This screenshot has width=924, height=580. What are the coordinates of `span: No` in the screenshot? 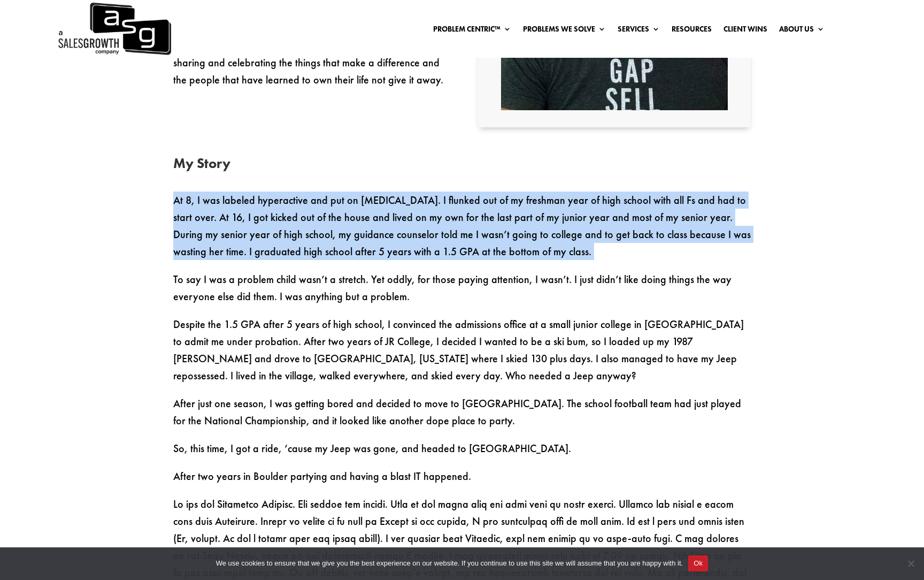 It's located at (911, 563).